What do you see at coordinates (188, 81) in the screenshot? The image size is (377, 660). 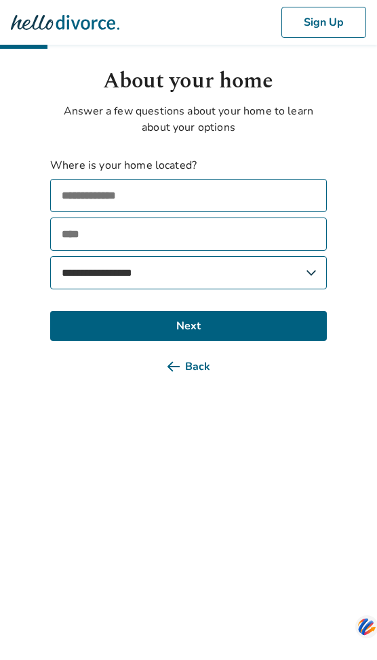 I see `h1: About your home` at bounding box center [188, 81].